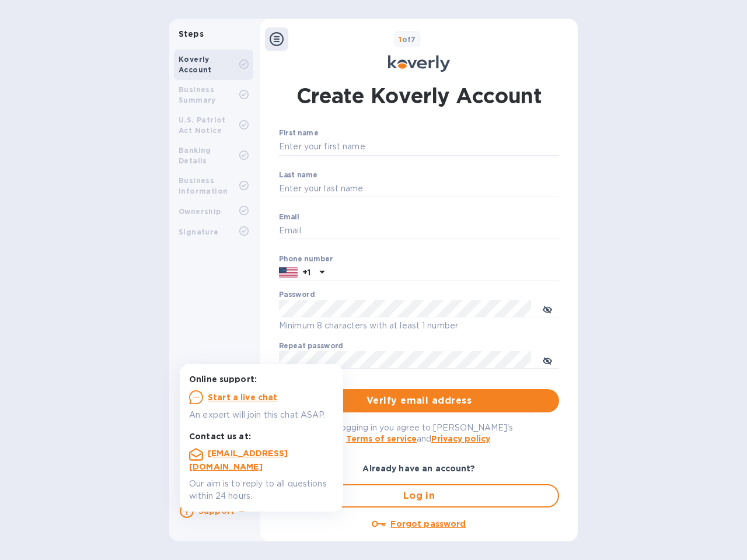  Describe the element at coordinates (419, 401) in the screenshot. I see `button: Verify email address` at that location.